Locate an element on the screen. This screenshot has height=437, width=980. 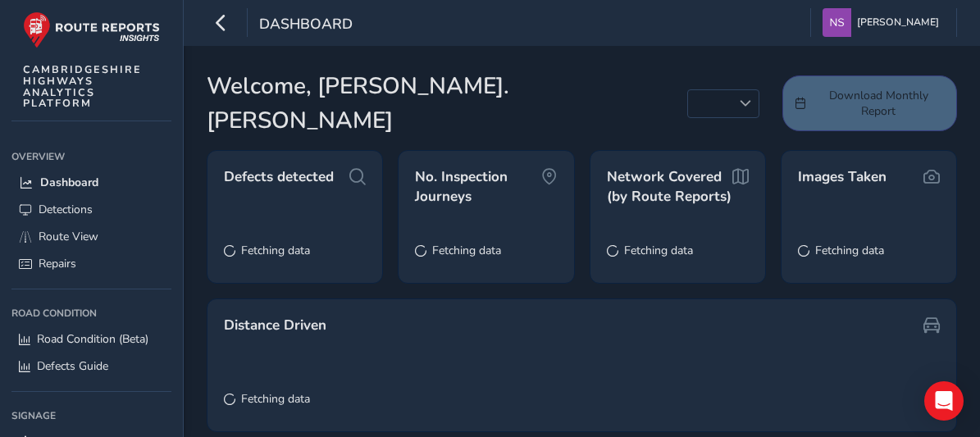
a: Route View is located at coordinates (91, 236).